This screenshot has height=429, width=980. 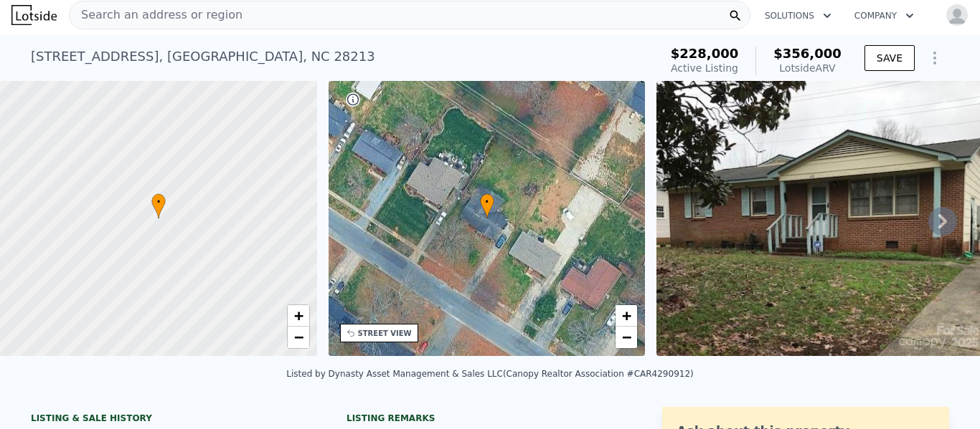 I want to click on span: Active Listing, so click(x=705, y=68).